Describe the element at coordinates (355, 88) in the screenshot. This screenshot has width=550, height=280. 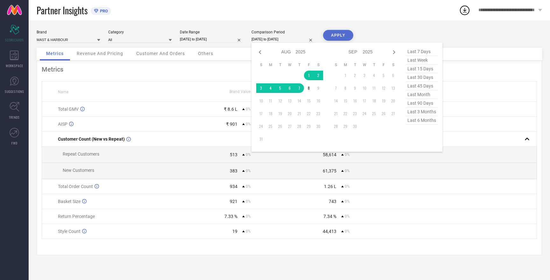
I see `td: Tue Sep 09 2025` at that location.